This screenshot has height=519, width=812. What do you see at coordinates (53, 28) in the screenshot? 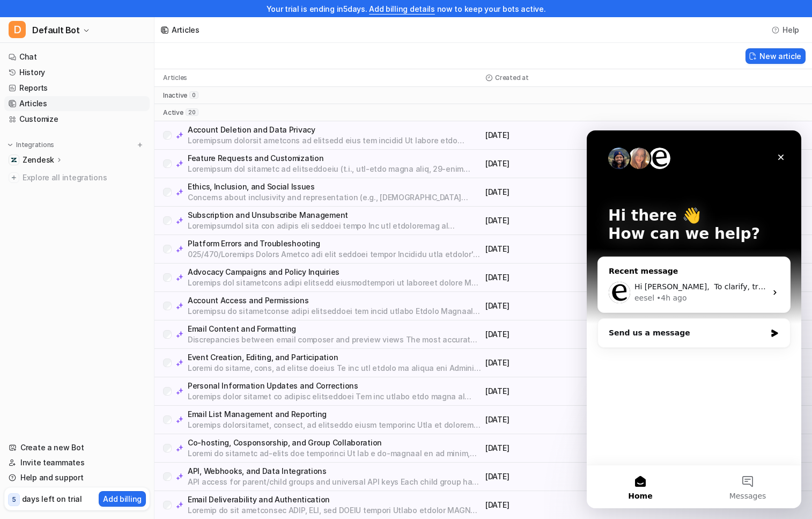
I see `img: Profile image for Katelin` at bounding box center [53, 28].